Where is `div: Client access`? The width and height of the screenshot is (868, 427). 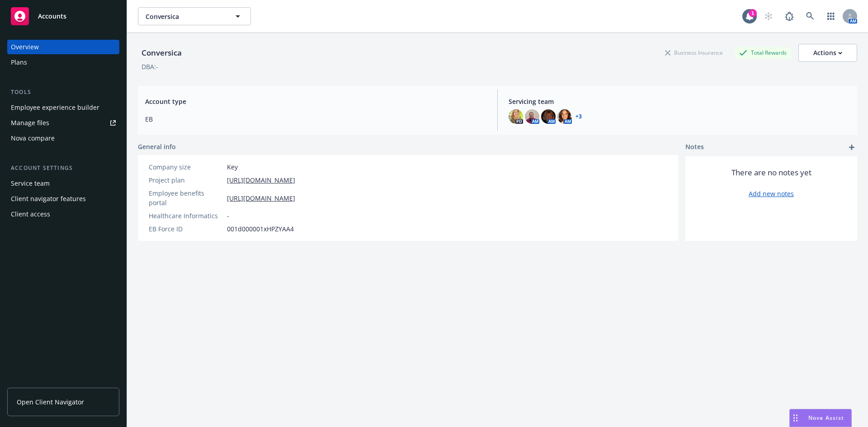 div: Client access is located at coordinates (30, 214).